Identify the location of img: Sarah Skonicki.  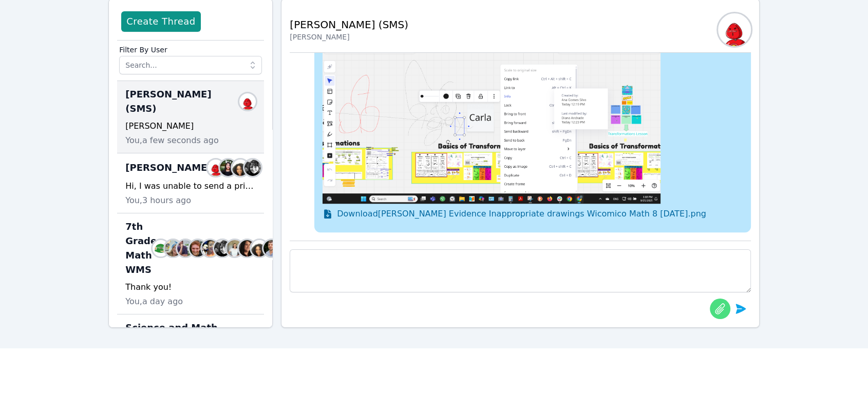
(173, 248).